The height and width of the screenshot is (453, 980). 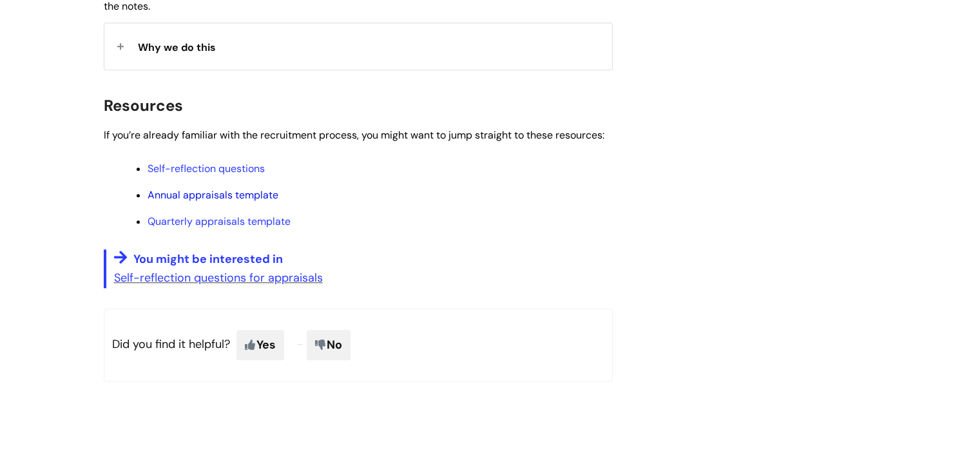 I want to click on a: Self-reflection questions for appraisals, so click(x=218, y=278).